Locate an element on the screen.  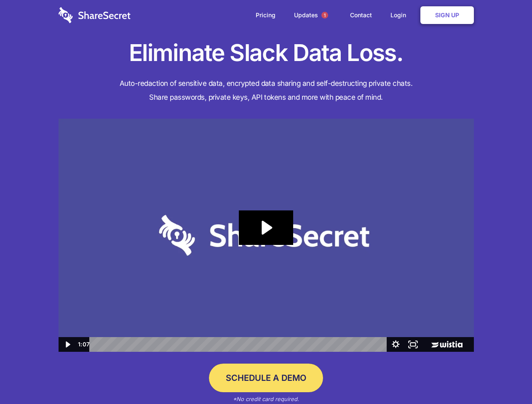
img: logo-wordmark-white-trans-d4663122ce5f474addd5e946df7df03e33cb6a1c49d2221995e7729f52c070b2.svg is located at coordinates (95, 15).